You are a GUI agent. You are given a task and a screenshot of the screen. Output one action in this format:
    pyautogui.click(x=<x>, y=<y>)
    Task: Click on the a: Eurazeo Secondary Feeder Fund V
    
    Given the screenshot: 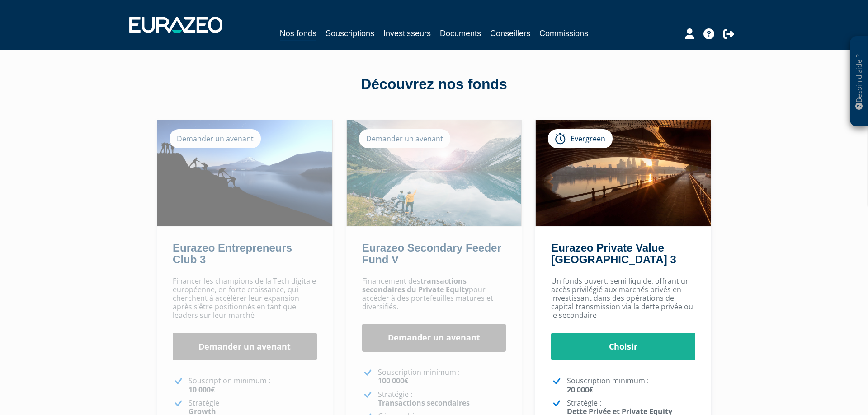 What is the action you would take?
    pyautogui.click(x=431, y=253)
    